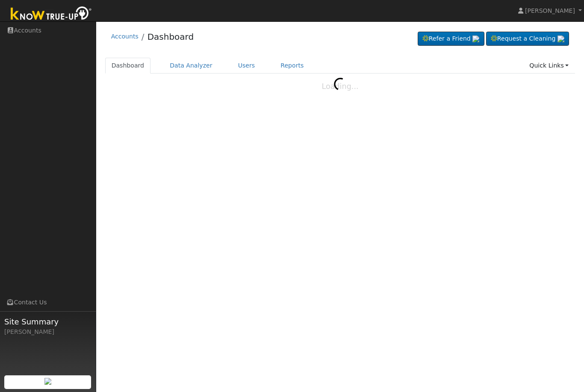 This screenshot has height=392, width=584. I want to click on a: Refer a Friend, so click(451, 39).